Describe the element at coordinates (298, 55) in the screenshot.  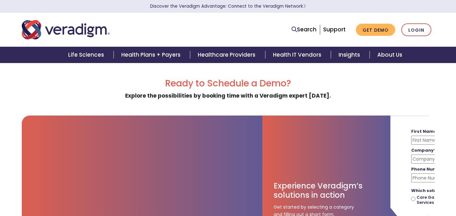
I see `a: Health IT Vendors` at that location.